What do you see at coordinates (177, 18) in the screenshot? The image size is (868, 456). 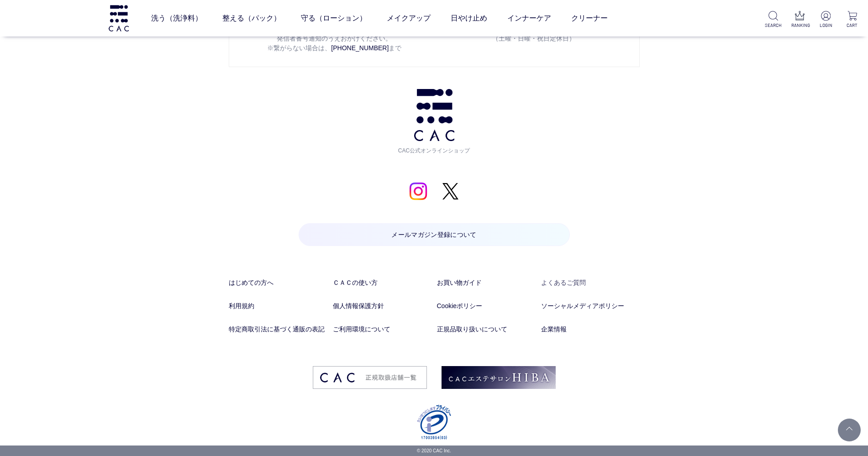 I see `a: 洗う（洗浄料）` at bounding box center [177, 18].